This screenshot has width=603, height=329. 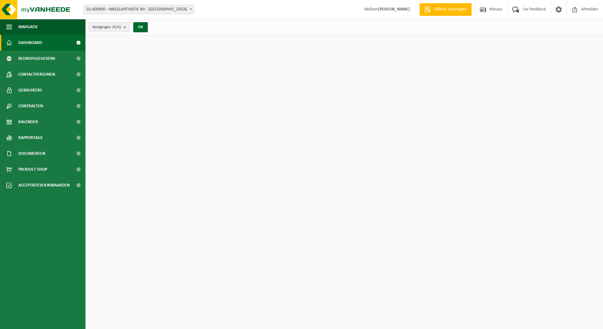 I want to click on span: Navigatie, so click(x=28, y=27).